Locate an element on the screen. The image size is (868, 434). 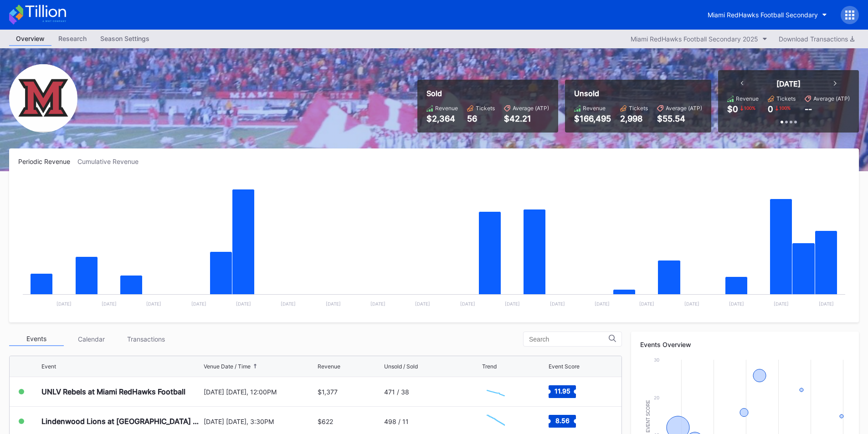
div: Trend is located at coordinates (489, 366).